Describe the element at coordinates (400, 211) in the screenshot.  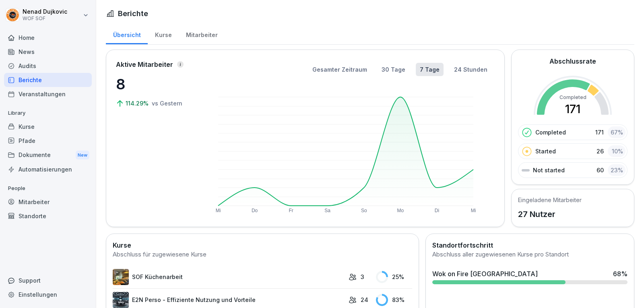
I see `text: Mo` at that location.